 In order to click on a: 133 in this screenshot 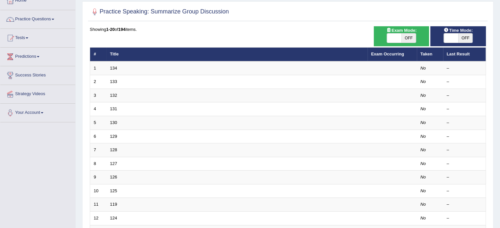, I will do `click(114, 81)`.